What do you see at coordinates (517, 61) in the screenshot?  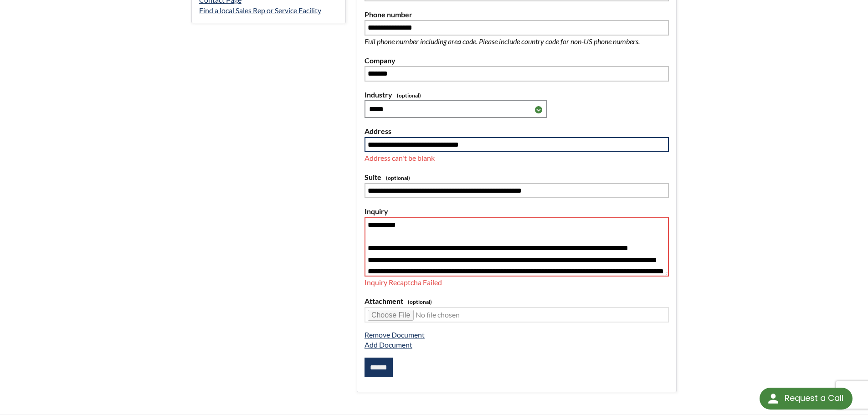 I see `label: Company` at bounding box center [517, 61].